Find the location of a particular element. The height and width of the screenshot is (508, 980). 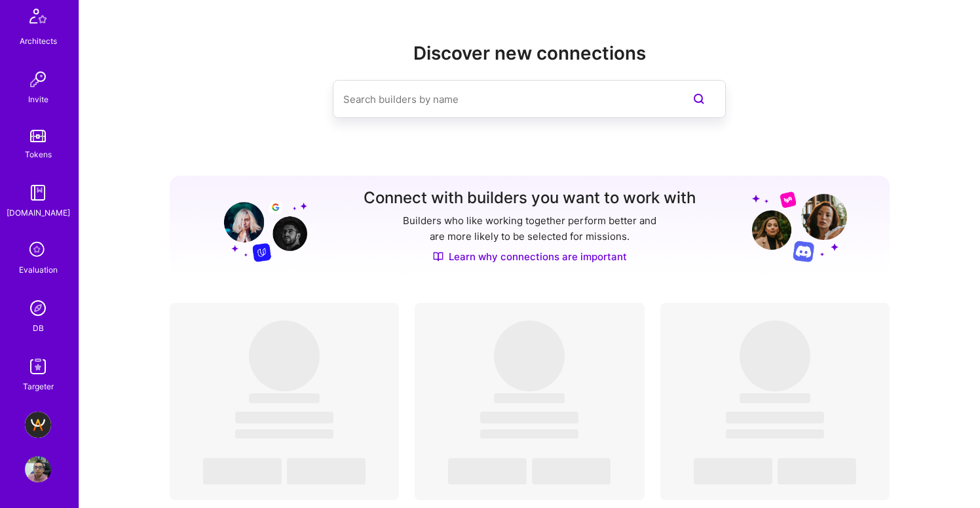

img: tokens is located at coordinates (38, 136).